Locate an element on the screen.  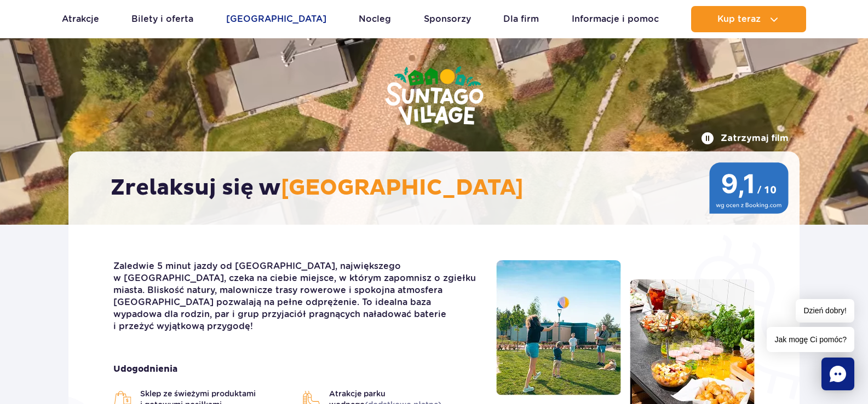
span: Dzień dobry! is located at coordinates (825, 311).